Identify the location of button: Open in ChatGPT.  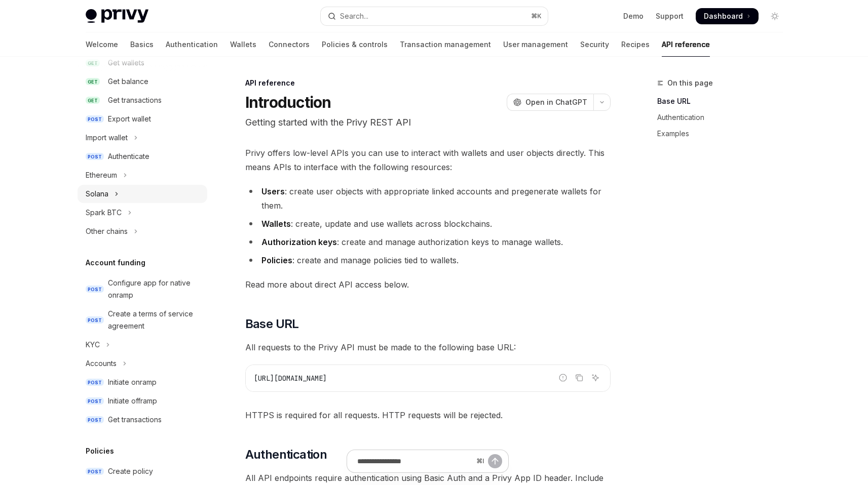
(550, 102).